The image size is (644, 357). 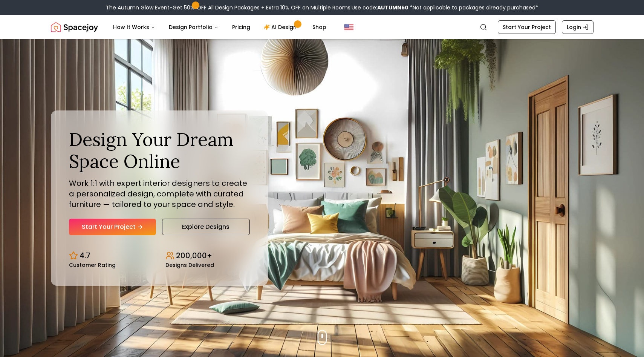 What do you see at coordinates (241, 27) in the screenshot?
I see `a: Pricing` at bounding box center [241, 27].